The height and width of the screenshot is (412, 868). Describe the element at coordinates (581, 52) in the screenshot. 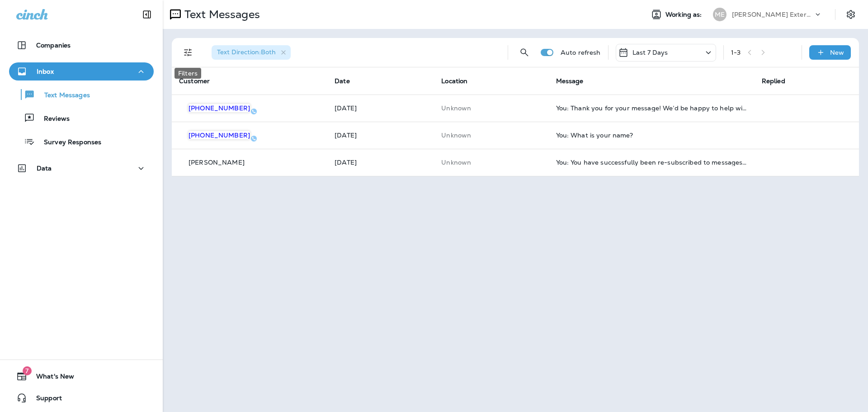

I see `p: Auto refresh` at that location.